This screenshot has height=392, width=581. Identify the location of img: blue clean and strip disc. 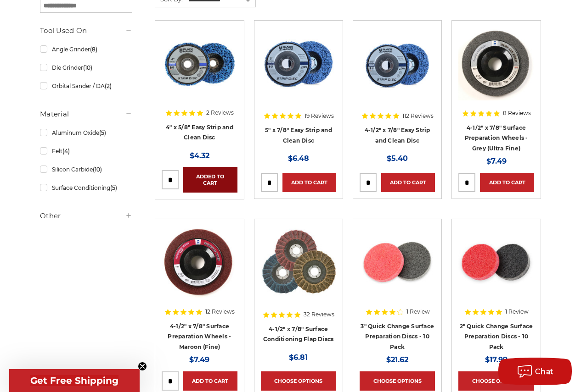
(298, 64).